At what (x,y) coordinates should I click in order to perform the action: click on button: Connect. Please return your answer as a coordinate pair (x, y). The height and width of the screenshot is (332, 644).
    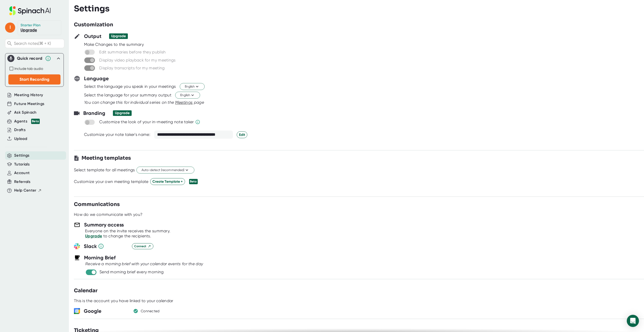
    Looking at the image, I should click on (143, 246).